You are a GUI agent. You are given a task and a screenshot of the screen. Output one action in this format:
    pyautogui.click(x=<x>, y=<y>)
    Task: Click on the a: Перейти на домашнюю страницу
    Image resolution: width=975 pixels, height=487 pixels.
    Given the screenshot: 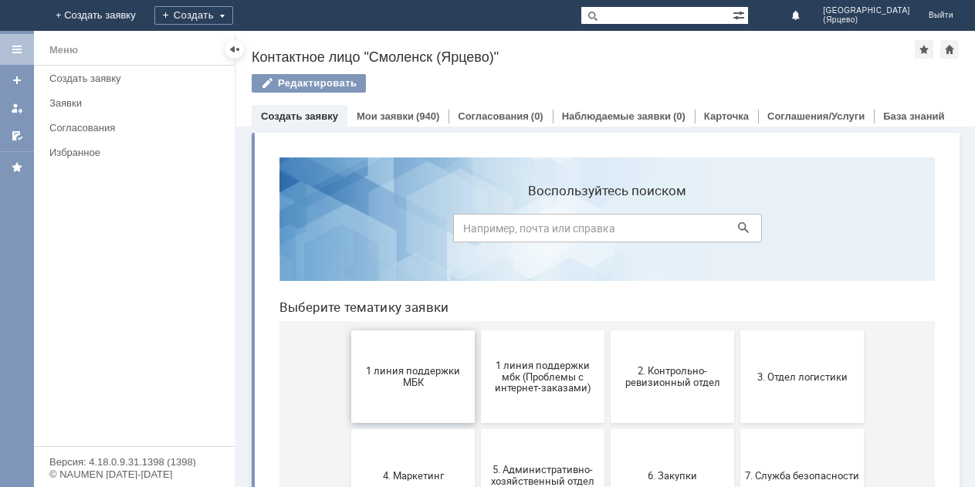 What is the action you would take?
    pyautogui.click(x=25, y=15)
    